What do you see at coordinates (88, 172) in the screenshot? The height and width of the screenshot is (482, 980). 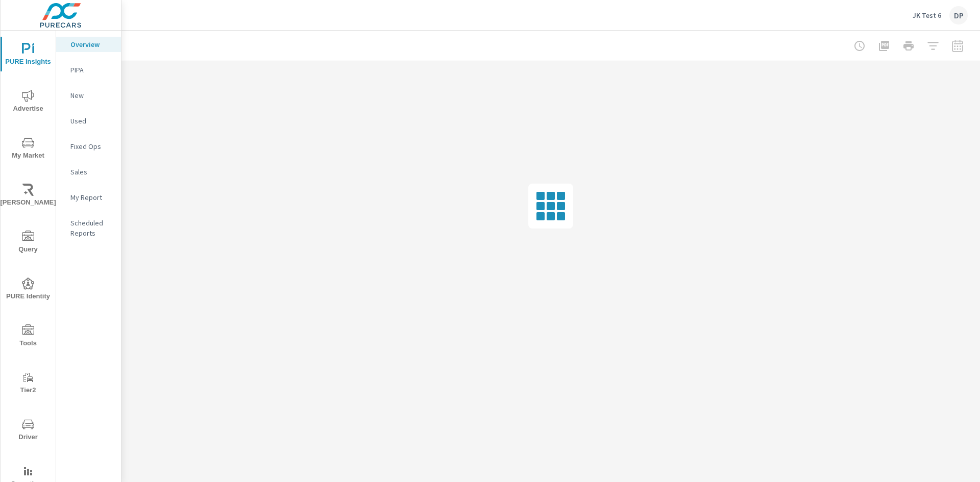 I see `div: Sales` at bounding box center [88, 172].